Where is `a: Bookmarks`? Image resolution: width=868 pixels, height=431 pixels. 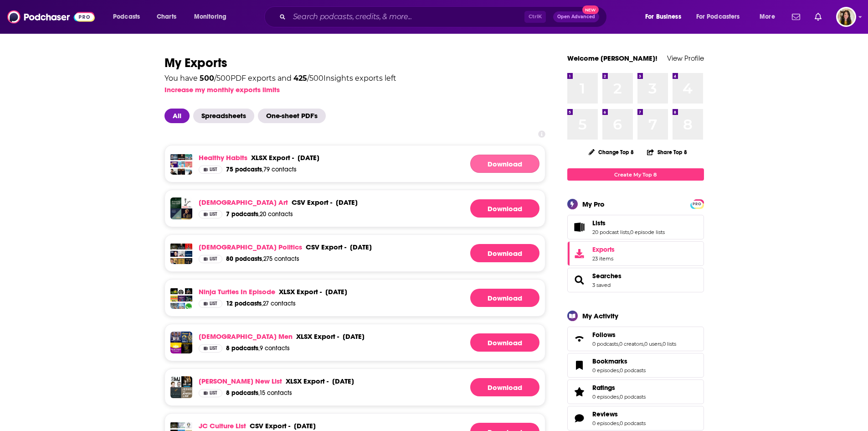
a: Bookmarks is located at coordinates (579, 365).